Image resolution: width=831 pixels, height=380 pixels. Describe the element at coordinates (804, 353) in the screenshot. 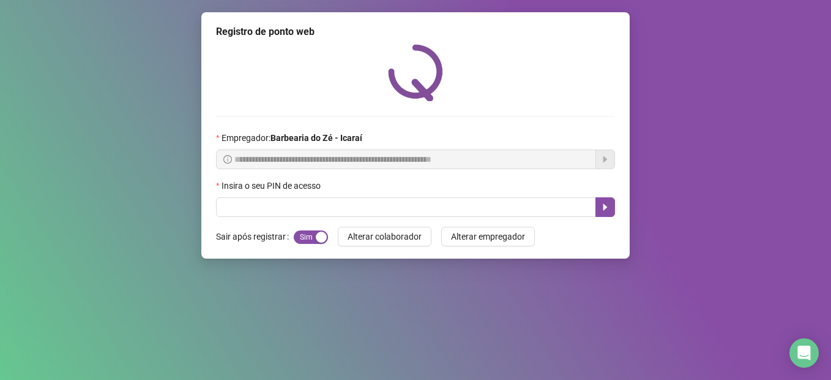

I see `div: Open Intercom Messenger` at that location.